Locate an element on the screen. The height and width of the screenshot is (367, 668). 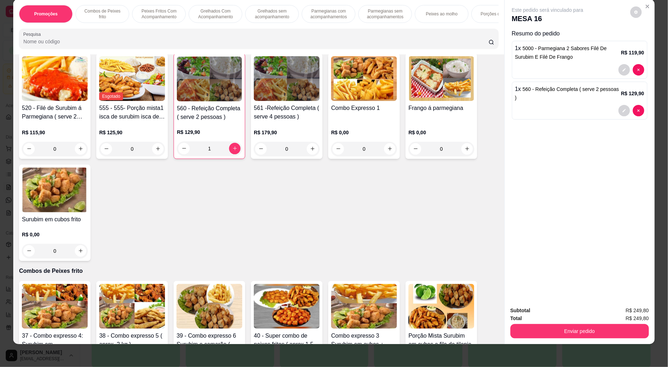
p: Parmegianas com acompanhamentos is located at coordinates (328, 14).